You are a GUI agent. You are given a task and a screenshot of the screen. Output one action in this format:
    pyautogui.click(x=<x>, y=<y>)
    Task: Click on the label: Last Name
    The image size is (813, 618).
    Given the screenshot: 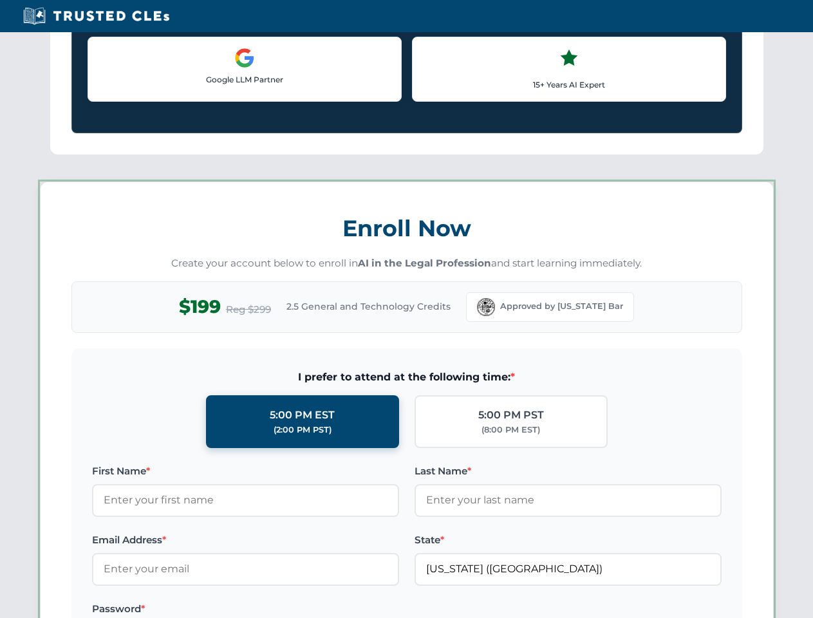 What is the action you would take?
    pyautogui.click(x=568, y=471)
    